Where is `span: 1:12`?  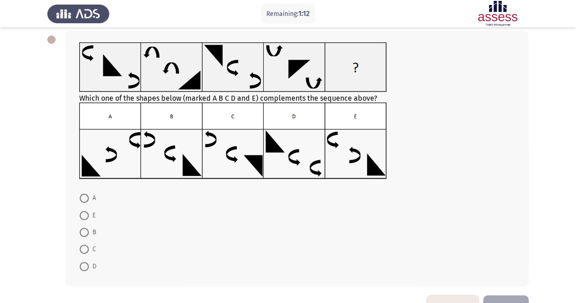
span: 1:12 is located at coordinates (304, 13).